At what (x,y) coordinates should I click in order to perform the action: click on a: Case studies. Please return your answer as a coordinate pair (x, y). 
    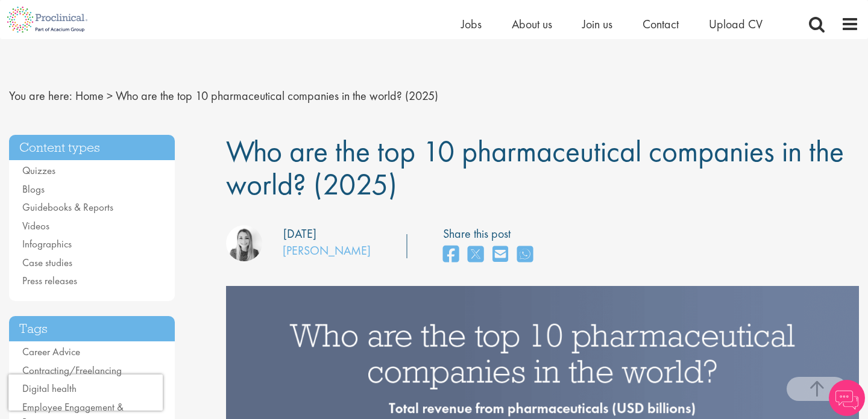
    Looking at the image, I should click on (47, 263).